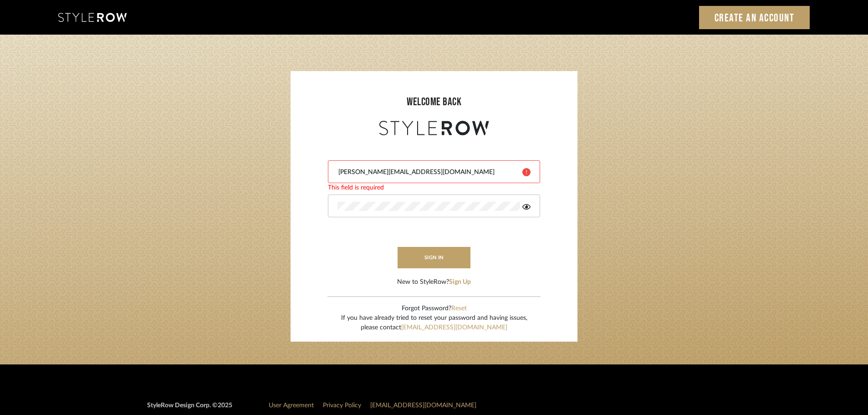  I want to click on button: Sign Up, so click(460, 282).